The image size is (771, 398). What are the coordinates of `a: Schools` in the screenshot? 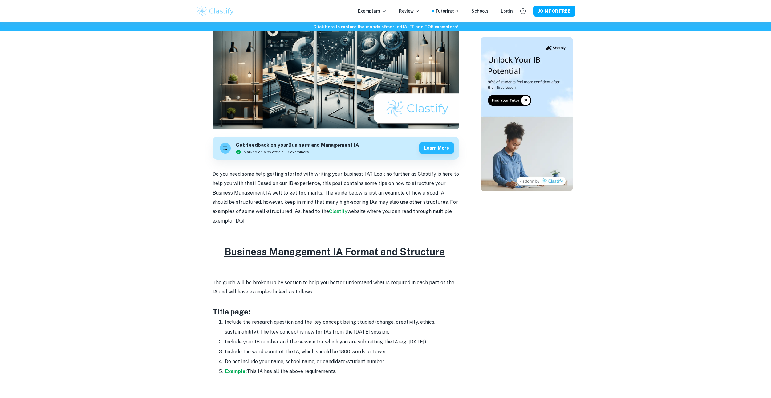 It's located at (480, 11).